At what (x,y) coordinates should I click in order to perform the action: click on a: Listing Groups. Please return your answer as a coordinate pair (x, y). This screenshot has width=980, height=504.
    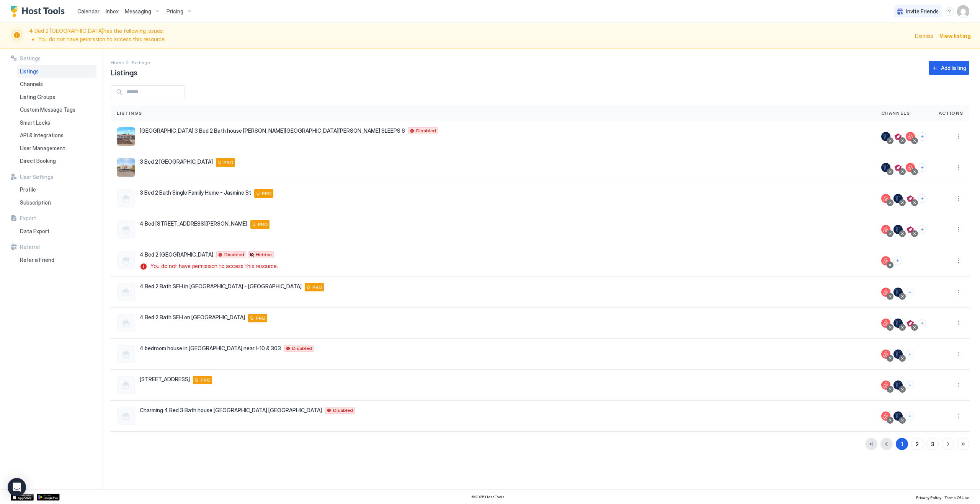
    Looking at the image, I should click on (57, 98).